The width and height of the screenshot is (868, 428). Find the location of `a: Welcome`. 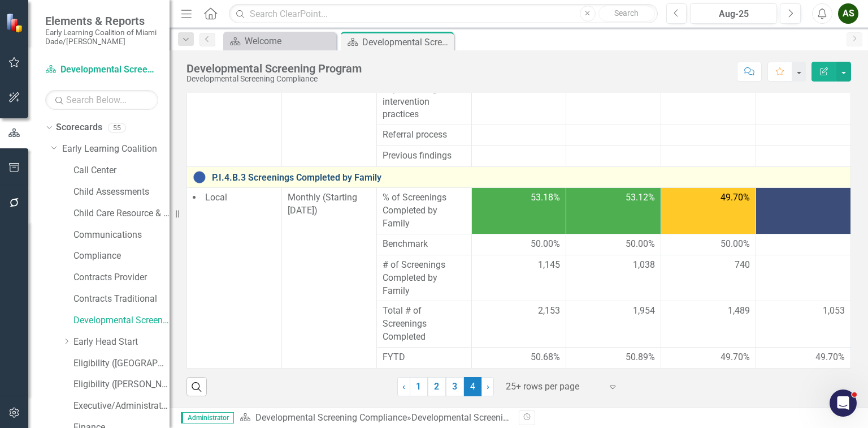

a: Welcome is located at coordinates (280, 41).